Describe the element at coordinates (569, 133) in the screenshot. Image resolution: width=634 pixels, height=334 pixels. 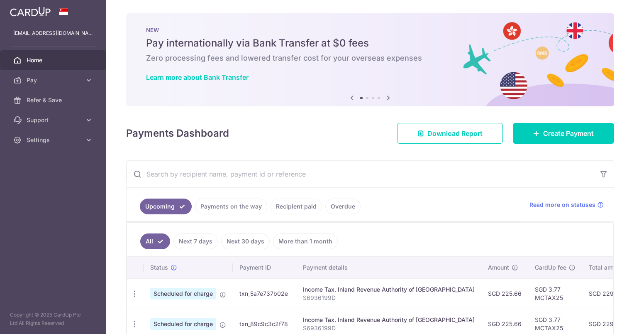
I see `span: Create Payment` at that location.